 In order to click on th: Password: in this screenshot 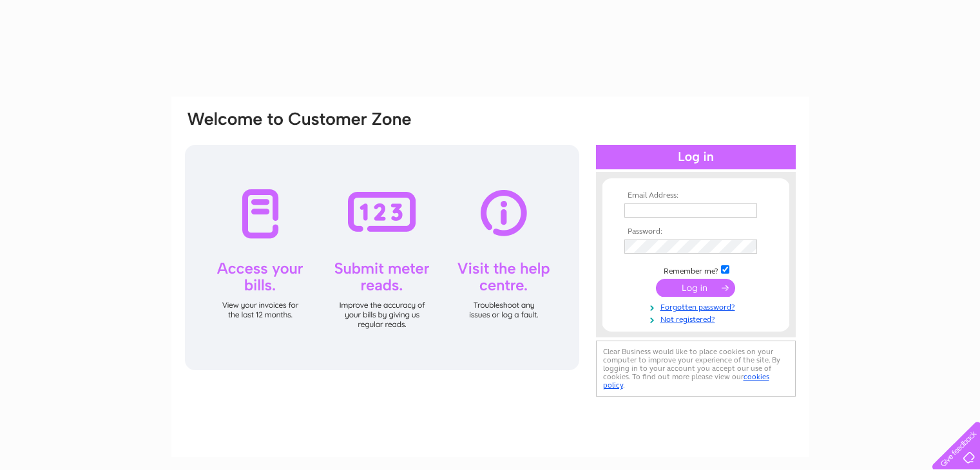, I will do `click(696, 232)`.